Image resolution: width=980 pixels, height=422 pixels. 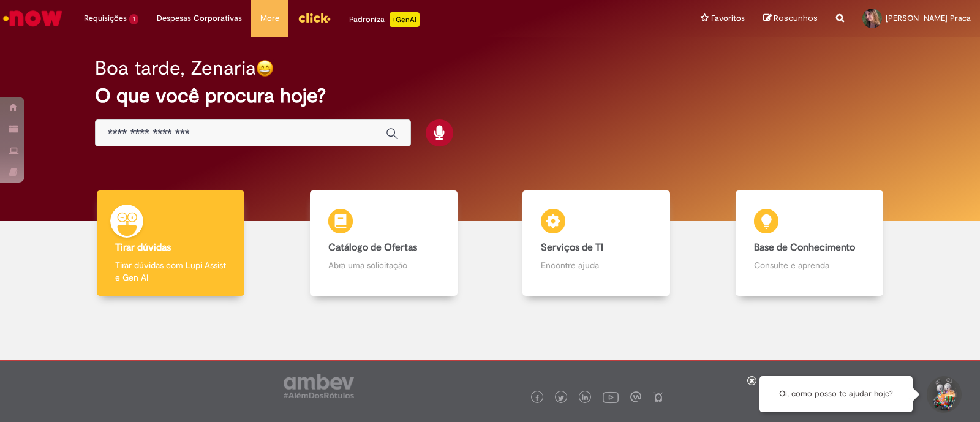 What do you see at coordinates (943, 394) in the screenshot?
I see `button: Iniciar Conversa de Suporte` at bounding box center [943, 394].